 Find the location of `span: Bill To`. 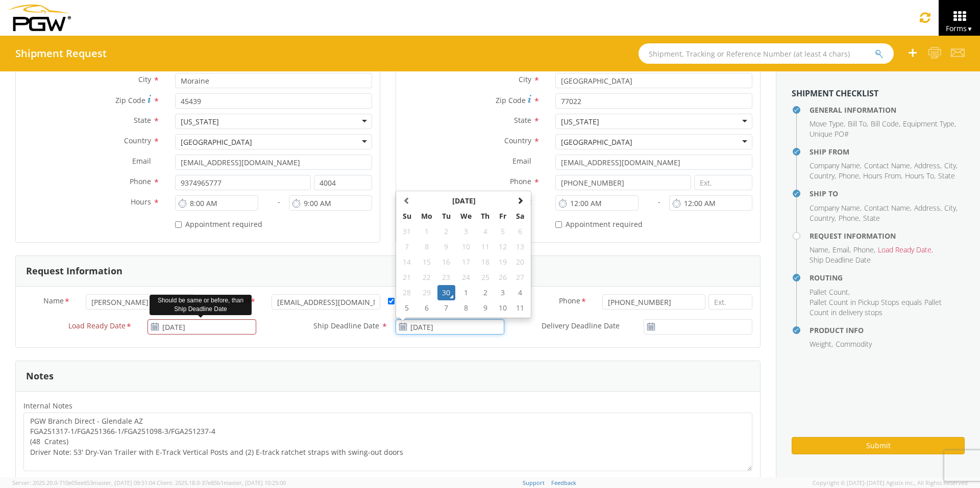

span: Bill To is located at coordinates (857, 123).